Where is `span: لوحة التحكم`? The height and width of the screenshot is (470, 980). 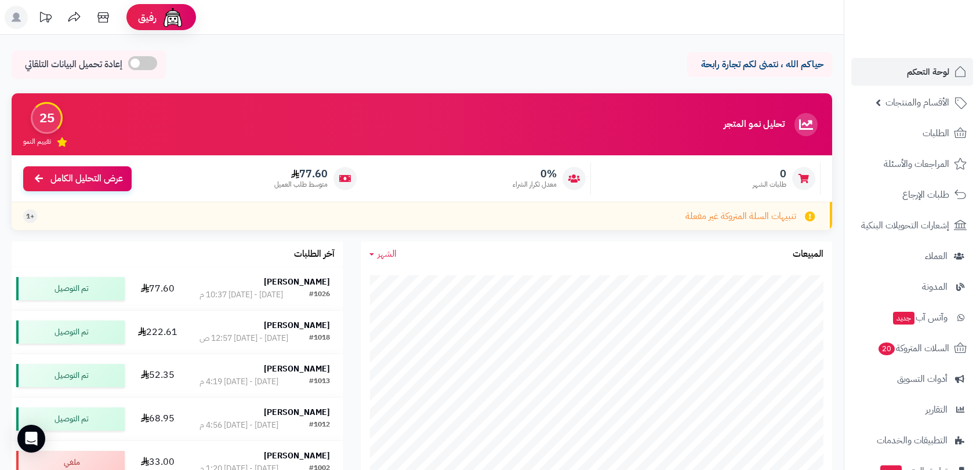
span: لوحة التحكم is located at coordinates (928, 72).